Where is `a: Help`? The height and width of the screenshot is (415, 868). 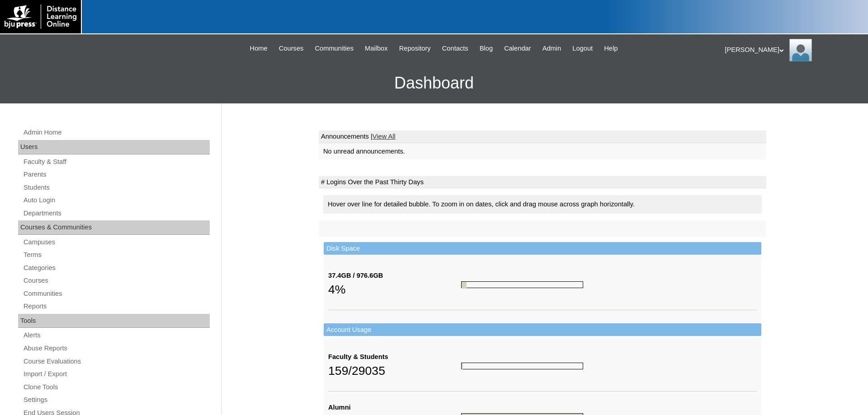
a: Help is located at coordinates (611, 48).